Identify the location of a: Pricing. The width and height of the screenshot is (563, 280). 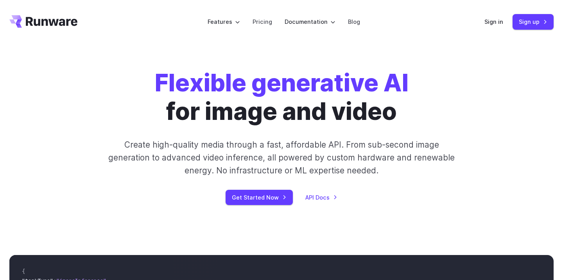
(262, 22).